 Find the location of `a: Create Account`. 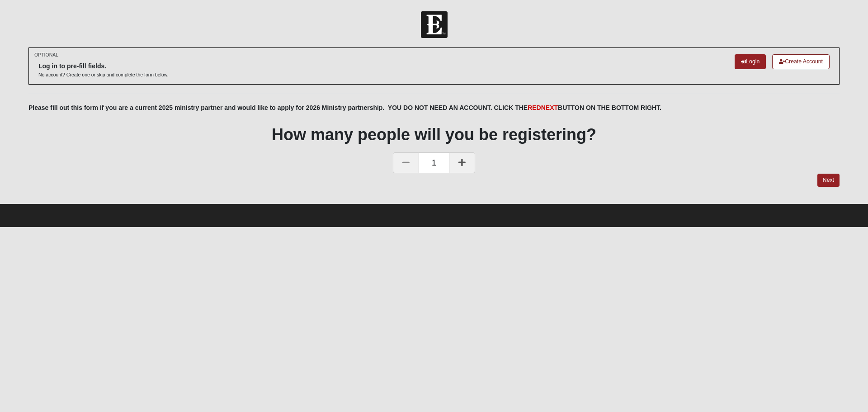

a: Create Account is located at coordinates (800, 62).